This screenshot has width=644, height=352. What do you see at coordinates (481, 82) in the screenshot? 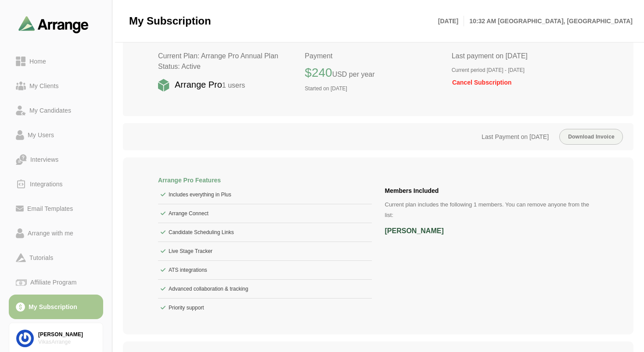
I see `button: Cancel Subscription` at bounding box center [481, 82].